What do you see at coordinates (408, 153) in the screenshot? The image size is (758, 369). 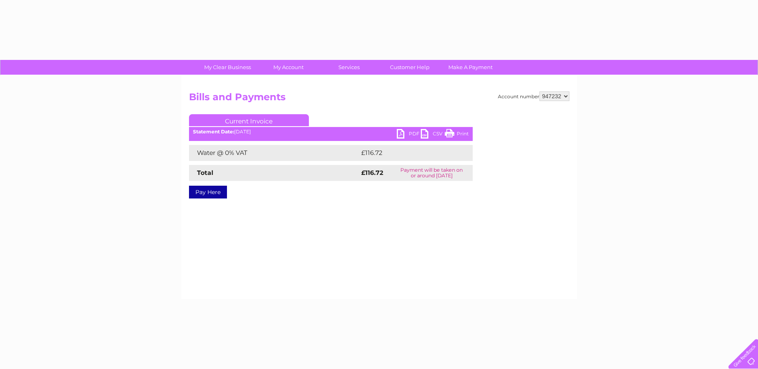 I see `td: £116.72` at bounding box center [408, 153].